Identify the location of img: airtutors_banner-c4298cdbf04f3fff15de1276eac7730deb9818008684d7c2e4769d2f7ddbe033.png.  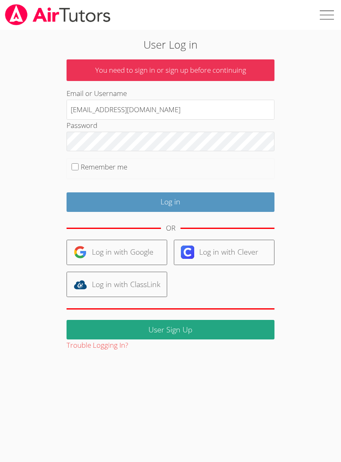
(58, 15).